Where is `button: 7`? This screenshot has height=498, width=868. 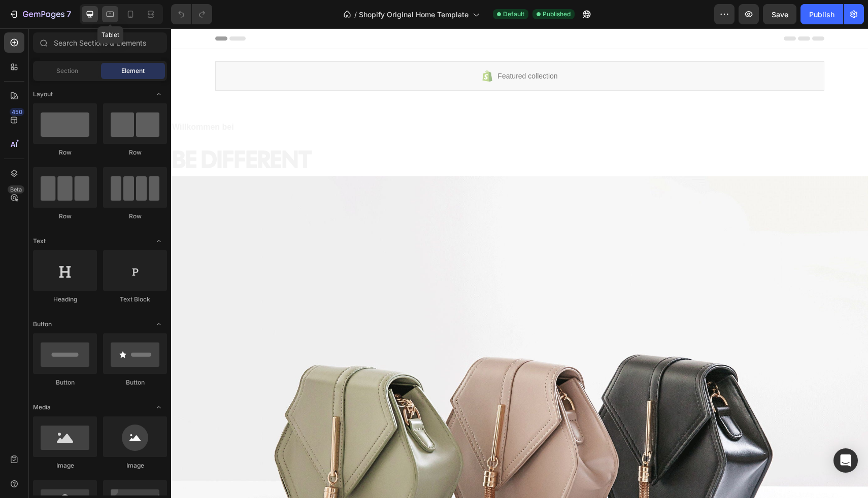
button: 7 is located at coordinates (39, 14).